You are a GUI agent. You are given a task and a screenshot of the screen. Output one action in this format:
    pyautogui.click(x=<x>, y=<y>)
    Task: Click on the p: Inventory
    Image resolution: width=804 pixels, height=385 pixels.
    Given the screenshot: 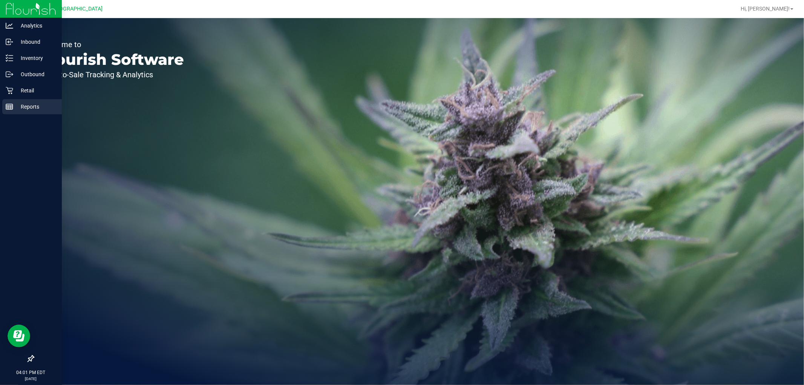 What is the action you would take?
    pyautogui.click(x=36, y=58)
    